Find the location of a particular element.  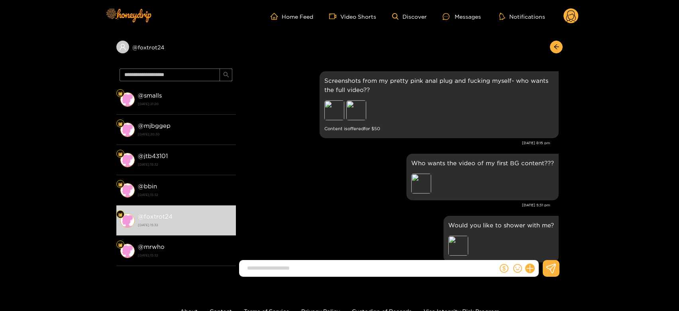

small: Content is offered for $ 50 is located at coordinates (439, 129).